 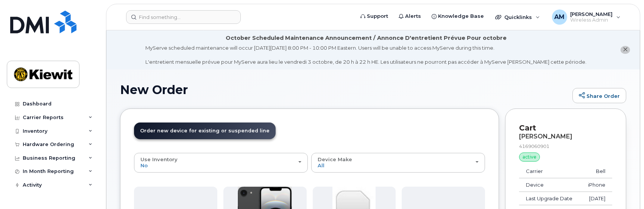 I want to click on div: October Scheduled Maintenance Announcement / Annonce D'entretient Prévue Pour octobre, so click(x=366, y=38).